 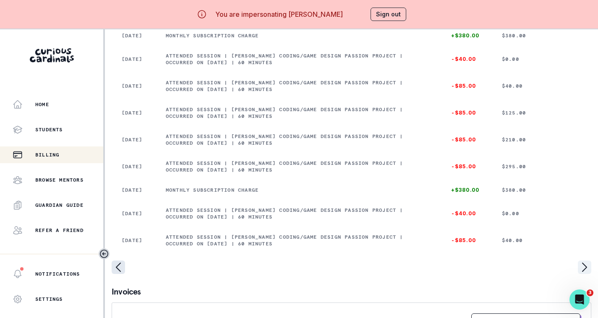 I want to click on p: Billing, so click(x=47, y=155).